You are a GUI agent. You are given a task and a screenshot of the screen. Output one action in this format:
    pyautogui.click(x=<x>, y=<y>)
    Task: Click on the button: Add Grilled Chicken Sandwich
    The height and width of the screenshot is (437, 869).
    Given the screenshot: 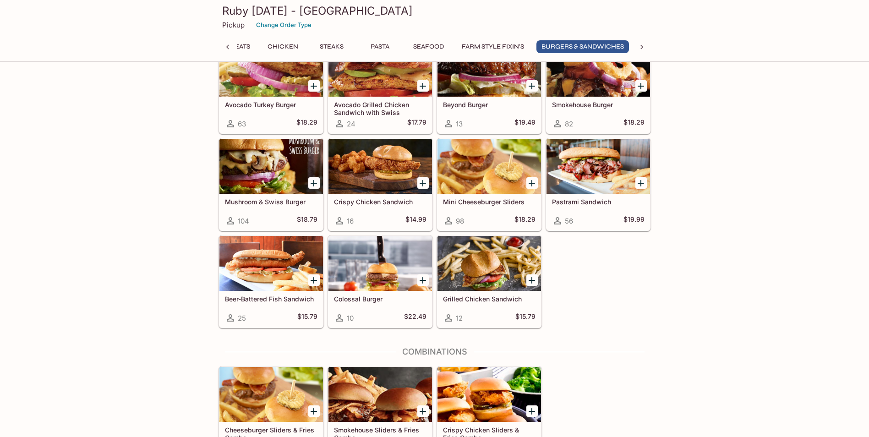 What is the action you would take?
    pyautogui.click(x=532, y=280)
    